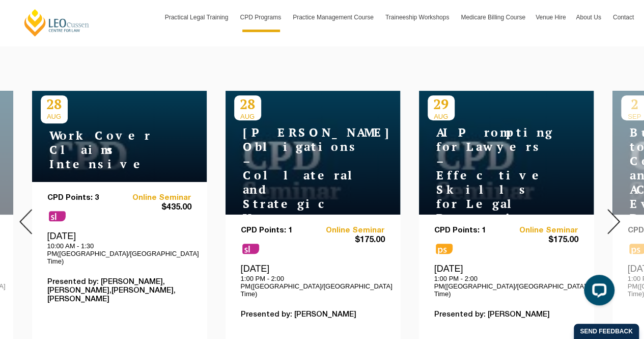 The height and width of the screenshot is (339, 644). Describe the element at coordinates (418, 17) in the screenshot. I see `a: Traineeship Workshops` at that location.